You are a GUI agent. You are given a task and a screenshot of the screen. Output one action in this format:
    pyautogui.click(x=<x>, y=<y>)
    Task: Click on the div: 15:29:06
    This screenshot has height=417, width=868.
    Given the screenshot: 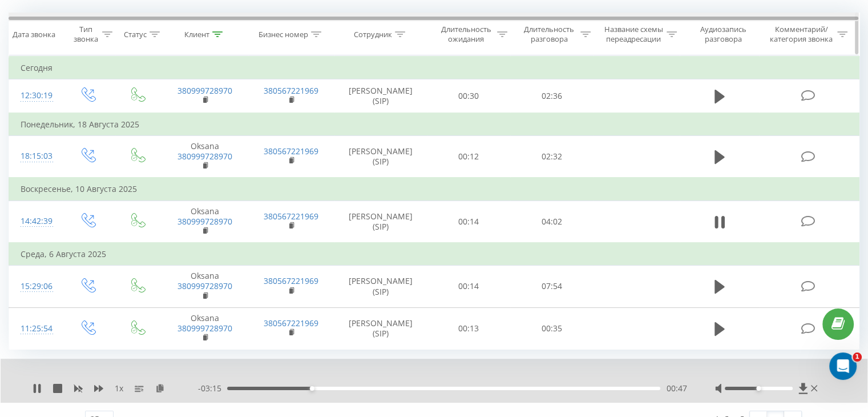 What is the action you would take?
    pyautogui.click(x=35, y=286)
    